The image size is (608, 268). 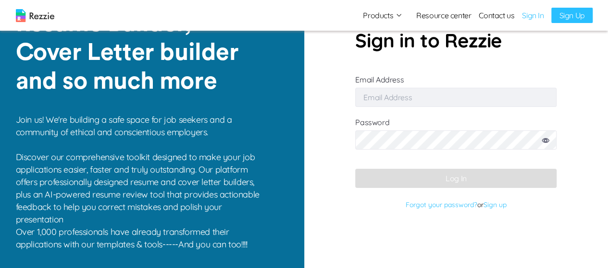 I want to click on input: Email Address, so click(x=455, y=97).